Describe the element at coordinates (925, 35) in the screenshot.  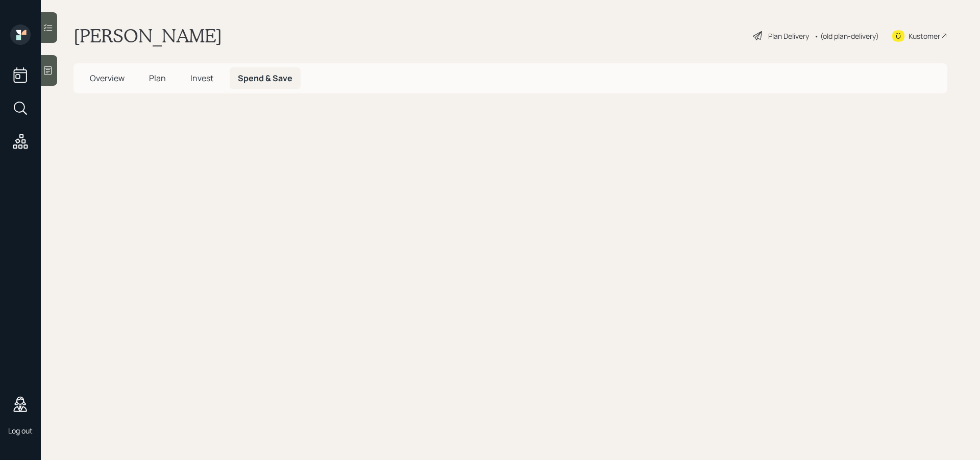
I see `div: Kustomer` at that location.